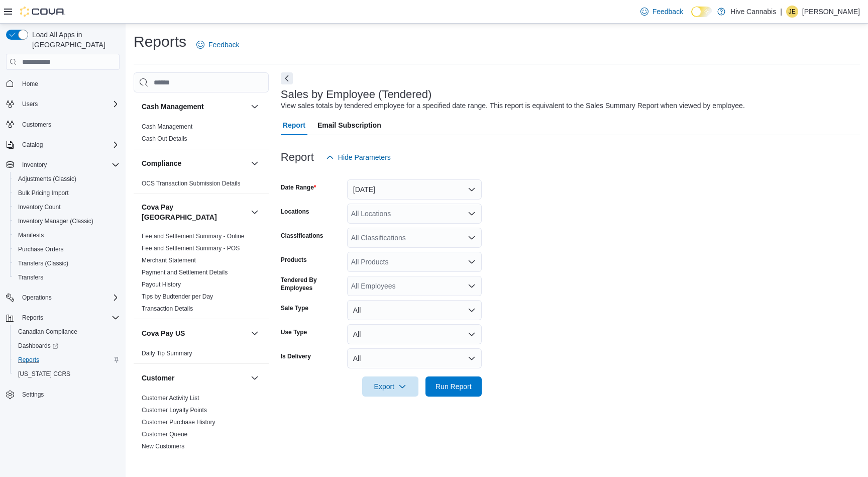 The height and width of the screenshot is (477, 868). I want to click on a: Customer Activity List, so click(170, 398).